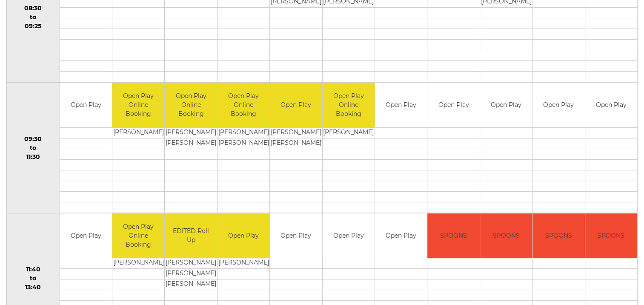 The height and width of the screenshot is (305, 644). I want to click on td: EDITED Roll Up, so click(190, 236).